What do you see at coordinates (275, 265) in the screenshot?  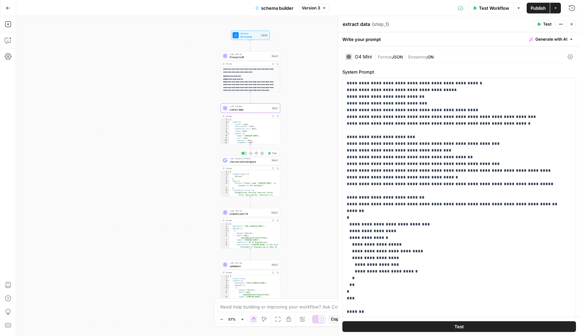 I see `div: Step 5` at bounding box center [275, 265].